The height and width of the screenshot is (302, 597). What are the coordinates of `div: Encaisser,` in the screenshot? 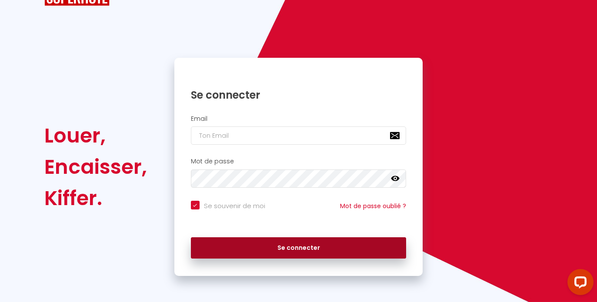 It's located at (96, 167).